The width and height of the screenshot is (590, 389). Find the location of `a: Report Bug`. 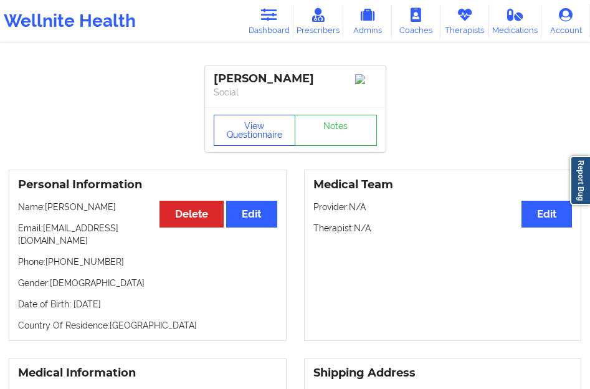

a: Report Bug is located at coordinates (580, 180).